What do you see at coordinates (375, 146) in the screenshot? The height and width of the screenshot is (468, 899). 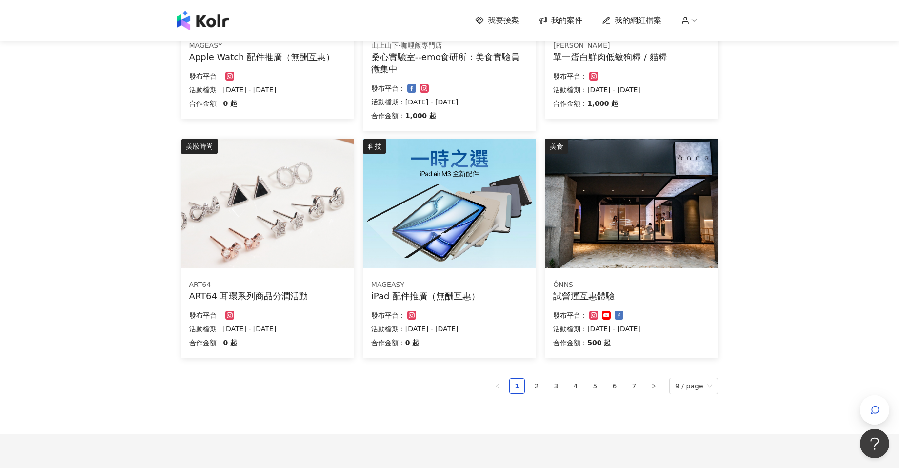 I see `div: 科技` at bounding box center [375, 146].